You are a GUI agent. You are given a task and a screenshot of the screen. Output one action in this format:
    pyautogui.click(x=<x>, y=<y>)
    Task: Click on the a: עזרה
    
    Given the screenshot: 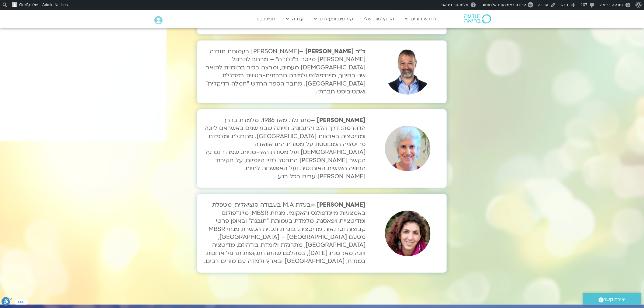 What is the action you would take?
    pyautogui.click(x=295, y=19)
    